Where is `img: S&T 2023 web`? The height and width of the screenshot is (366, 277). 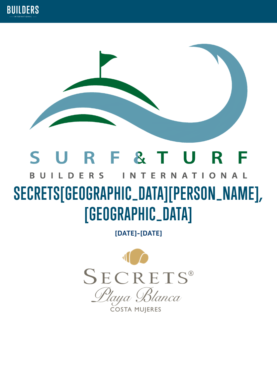
img: S&T 2023 web is located at coordinates (138, 111).